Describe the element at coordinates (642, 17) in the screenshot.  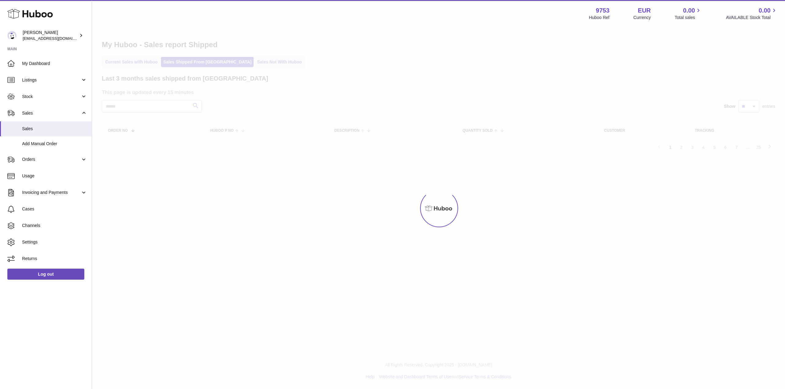
I see `div: Currency` at that location.